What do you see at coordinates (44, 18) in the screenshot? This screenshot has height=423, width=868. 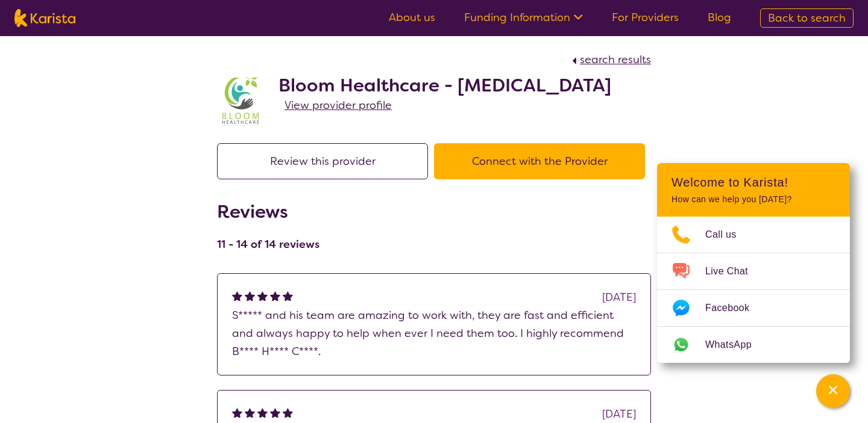 I see `img: Karista logo` at bounding box center [44, 18].